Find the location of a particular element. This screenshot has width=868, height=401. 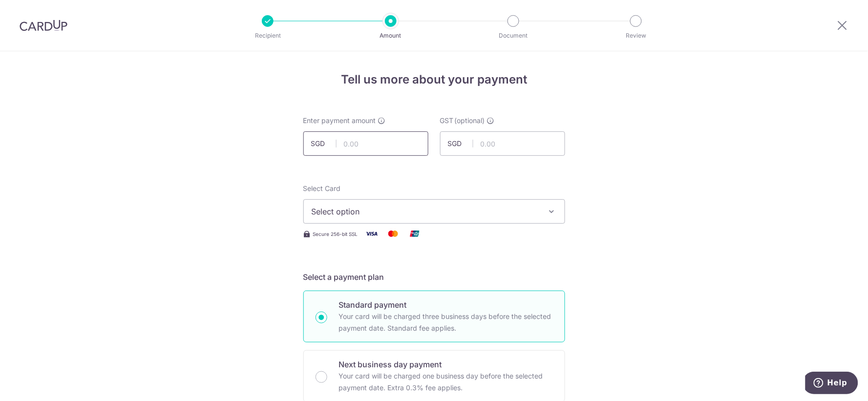

h4: Tell us more about your payment is located at coordinates (434, 80).